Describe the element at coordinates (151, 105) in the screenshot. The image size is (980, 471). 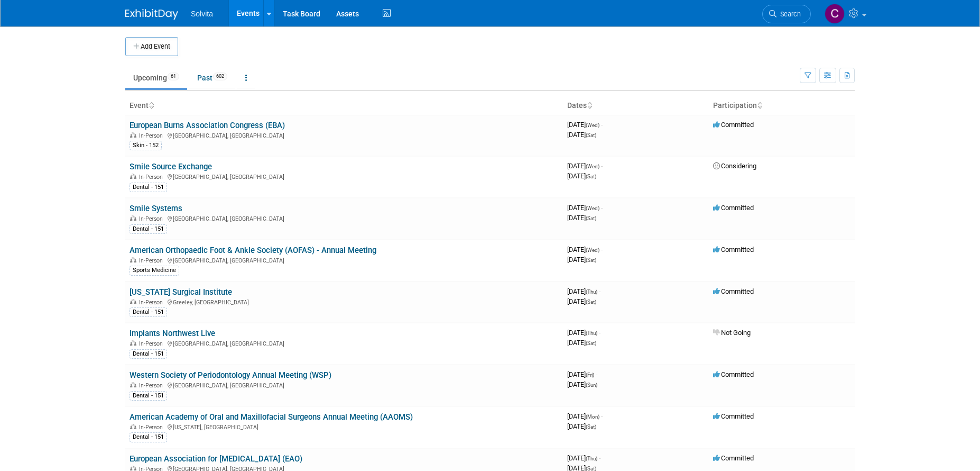
I see `a: Sort by Event Name` at that location.